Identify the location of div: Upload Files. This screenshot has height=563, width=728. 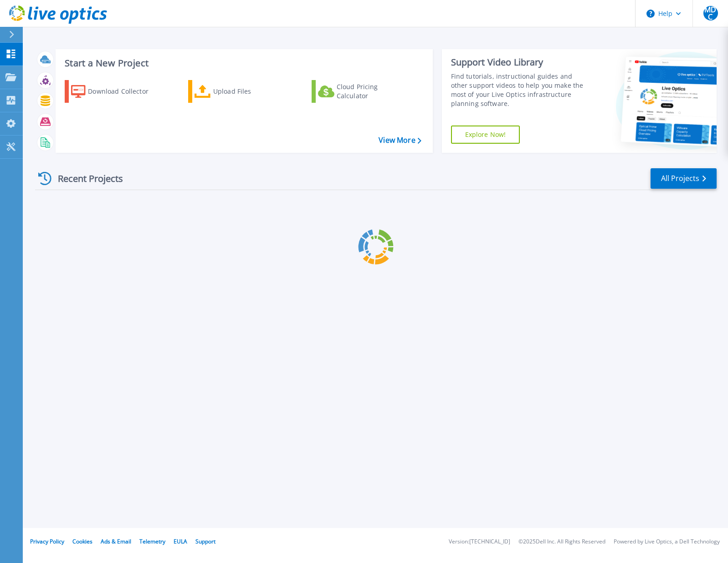
(250, 91).